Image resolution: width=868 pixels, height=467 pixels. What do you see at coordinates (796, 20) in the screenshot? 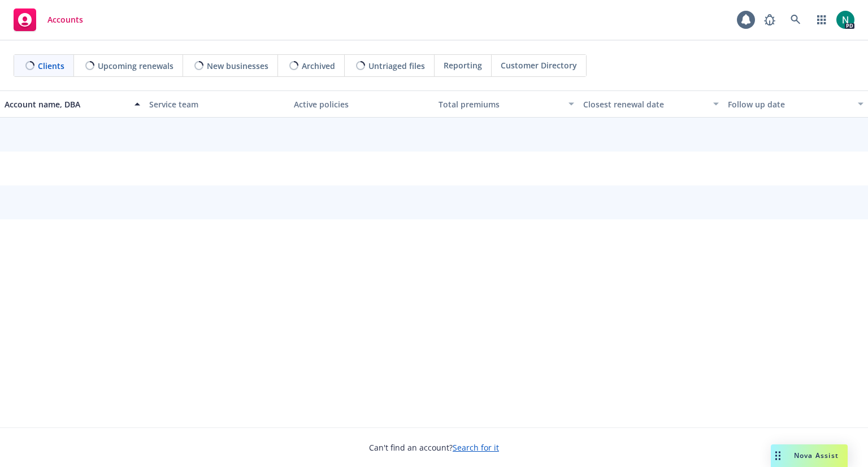
I see `a: Search` at bounding box center [796, 20].